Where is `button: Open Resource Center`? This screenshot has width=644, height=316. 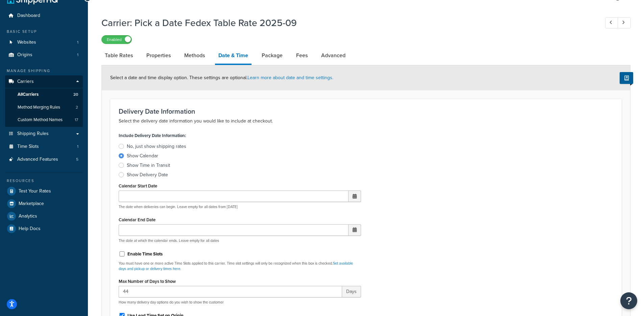 button: Open Resource Center is located at coordinates (629, 301).